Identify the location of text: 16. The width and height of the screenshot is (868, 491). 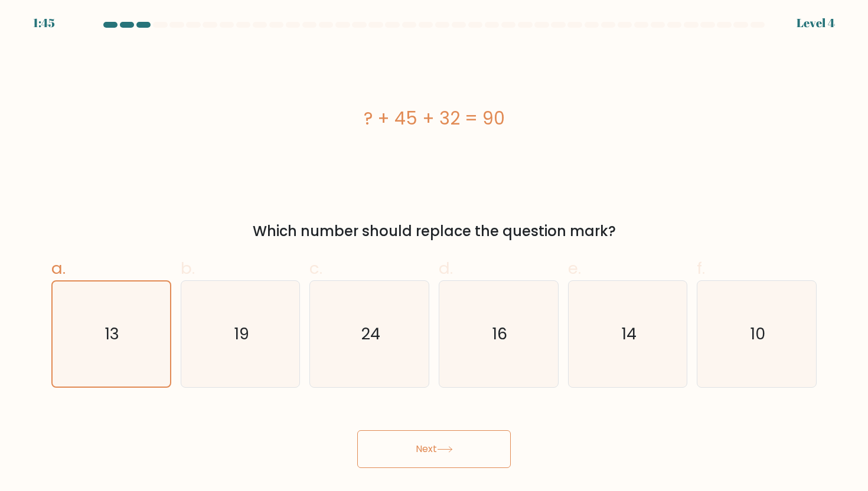
(499, 333).